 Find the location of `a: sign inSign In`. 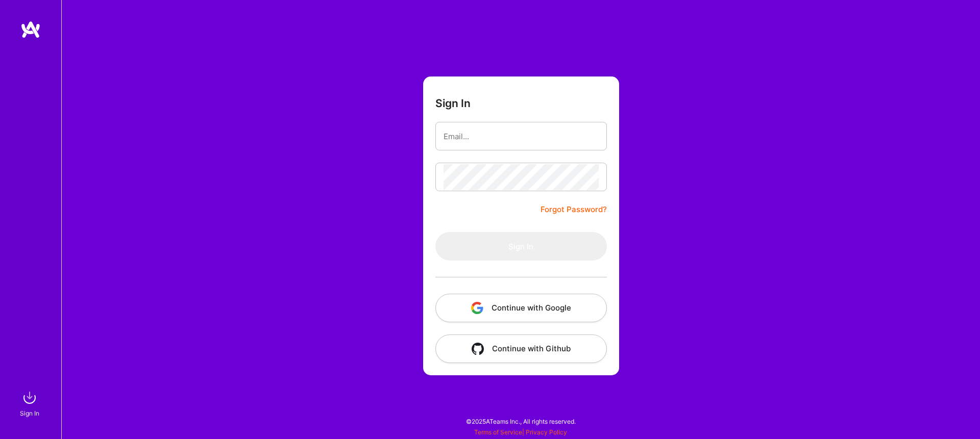

a: sign inSign In is located at coordinates (31, 402).